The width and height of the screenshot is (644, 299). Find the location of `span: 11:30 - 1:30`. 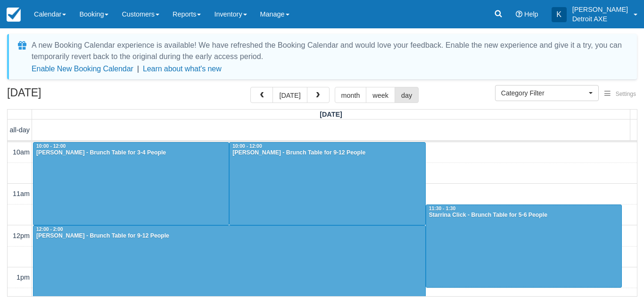

span: 11:30 - 1:30 is located at coordinates (442, 208).